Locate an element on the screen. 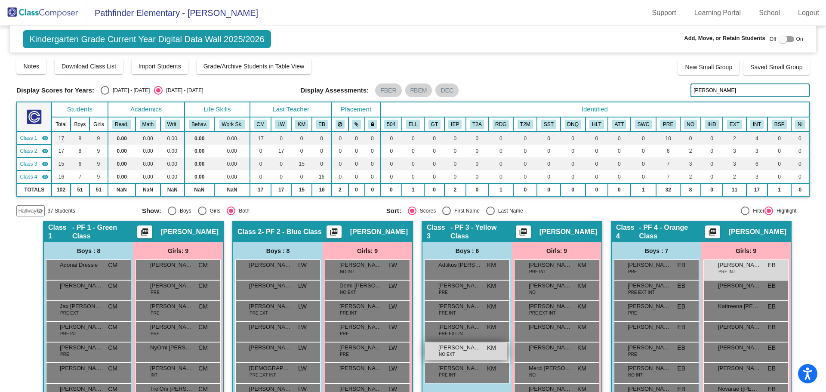  span: Class 1 is located at coordinates (28, 138).